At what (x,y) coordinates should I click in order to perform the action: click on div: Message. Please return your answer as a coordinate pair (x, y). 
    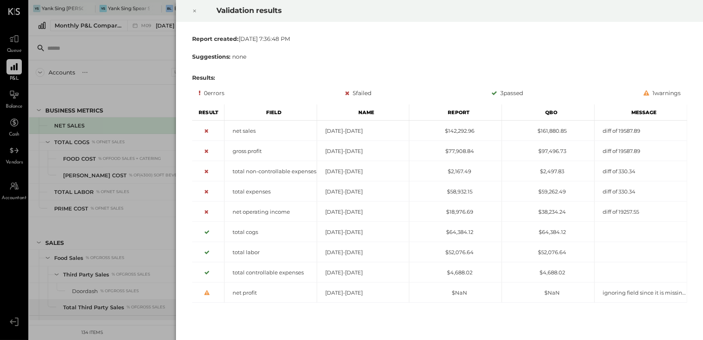
    Looking at the image, I should click on (640, 112).